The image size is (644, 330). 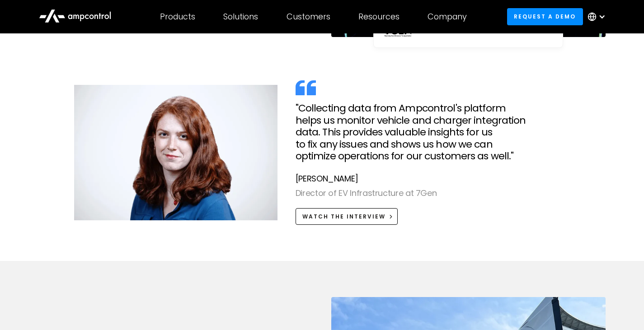 What do you see at coordinates (433, 132) in the screenshot?
I see `h2: "Collecting data from Ampcontrol's platform helps us monitor vehicle and charger integration data...` at bounding box center [433, 132].